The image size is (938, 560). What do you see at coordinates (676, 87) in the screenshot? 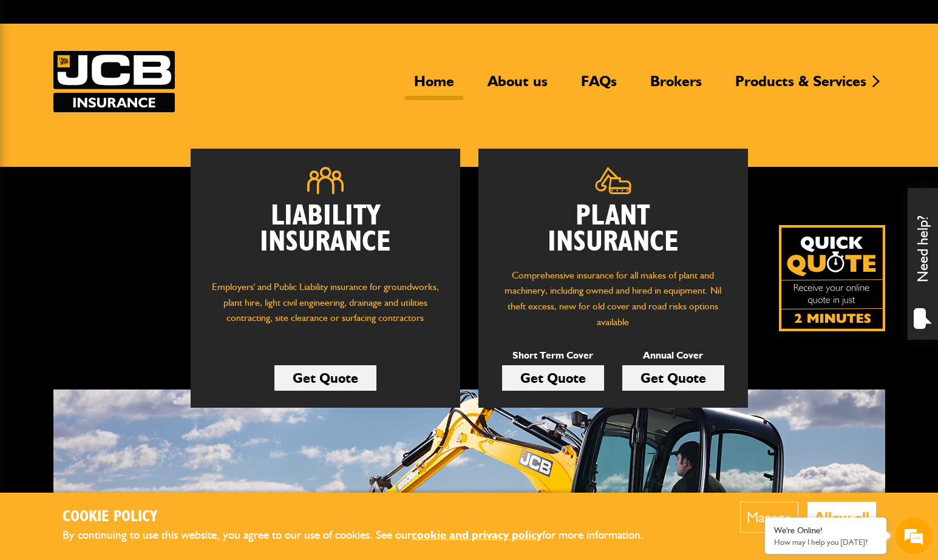
I see `a: Brokers` at bounding box center [676, 87].